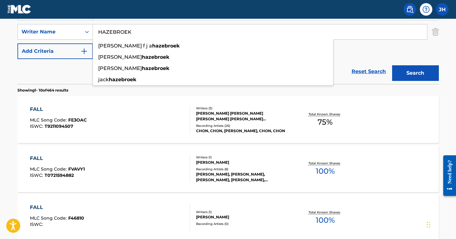  I want to click on img: search, so click(410, 9).